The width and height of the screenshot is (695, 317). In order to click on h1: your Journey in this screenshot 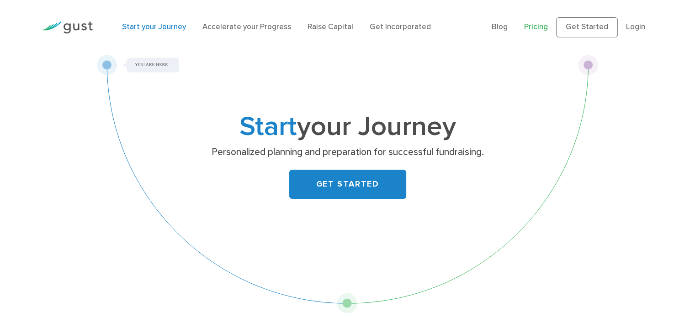, I will do `click(347, 127)`.